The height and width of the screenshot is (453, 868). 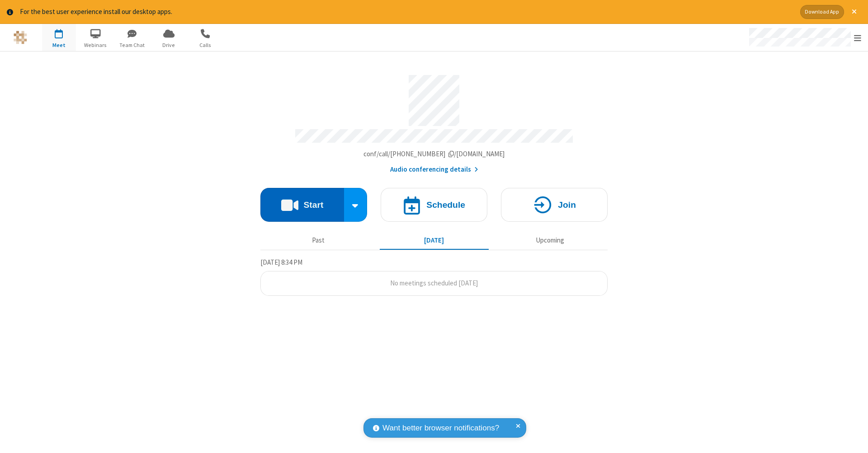 What do you see at coordinates (169, 45) in the screenshot?
I see `span: Drive` at bounding box center [169, 45].